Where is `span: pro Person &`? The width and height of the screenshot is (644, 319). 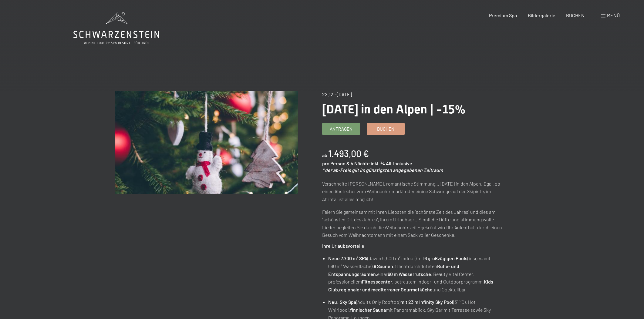
span: pro Person & is located at coordinates (336, 163).